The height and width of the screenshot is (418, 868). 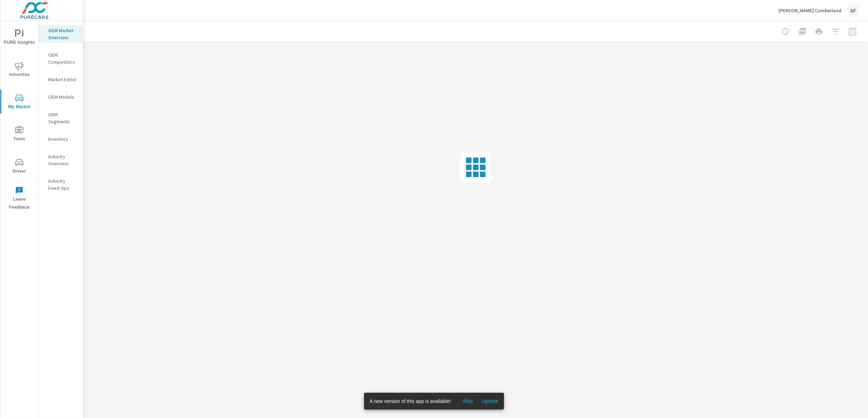 What do you see at coordinates (61, 160) in the screenshot?
I see `div: Industry Overview` at bounding box center [61, 160].